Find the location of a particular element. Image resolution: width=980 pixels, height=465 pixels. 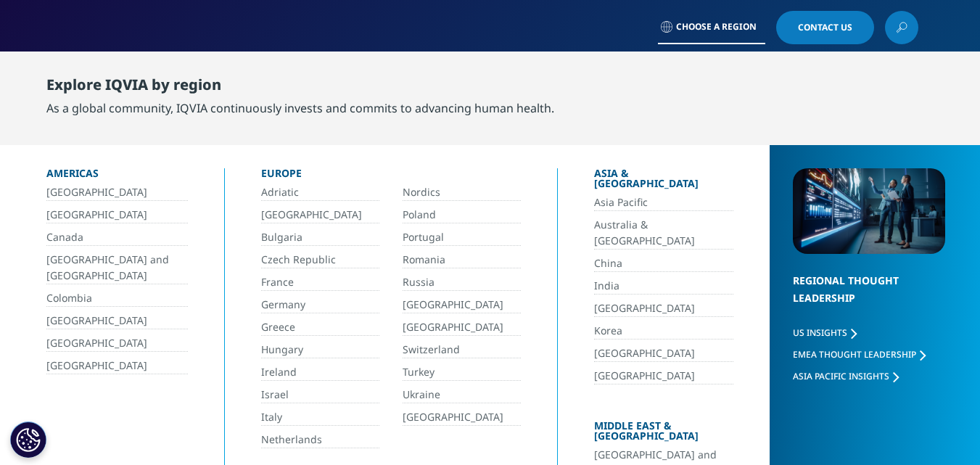

span: US Insights is located at coordinates (820, 333).